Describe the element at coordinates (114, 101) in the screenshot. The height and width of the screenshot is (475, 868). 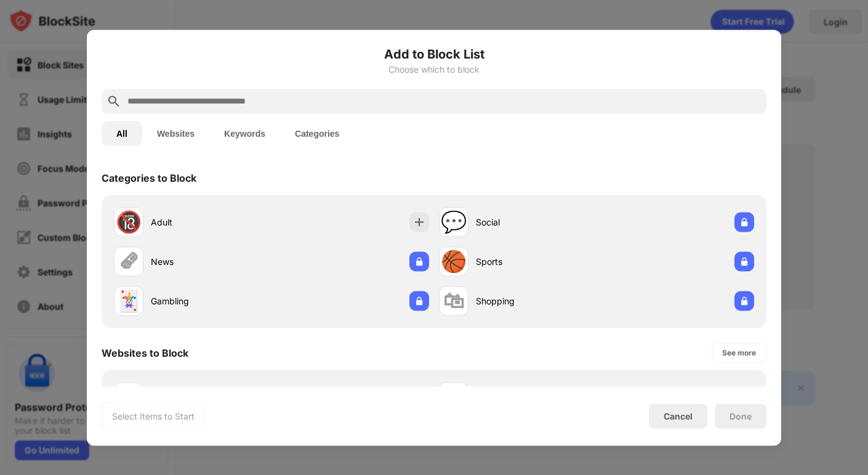
I see `img: search.svg` at that location.